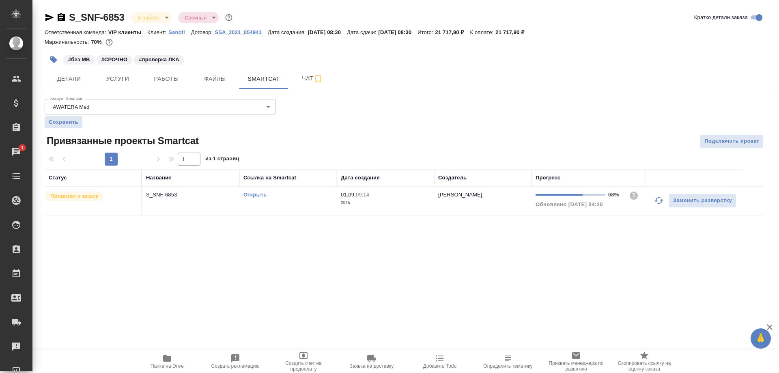  What do you see at coordinates (196, 17) in the screenshot?
I see `button: Срочный` at bounding box center [196, 17].